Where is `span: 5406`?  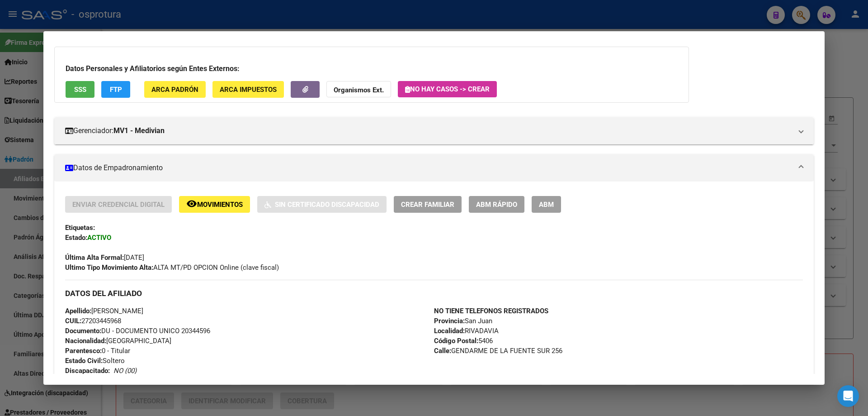
span: 5406 is located at coordinates (464, 341).